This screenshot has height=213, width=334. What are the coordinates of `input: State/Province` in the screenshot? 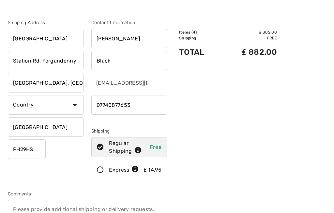 It's located at (46, 127).